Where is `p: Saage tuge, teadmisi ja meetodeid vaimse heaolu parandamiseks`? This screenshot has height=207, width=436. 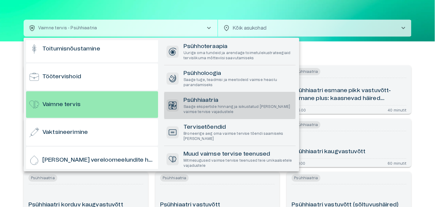 p: Saage tuge, teadmisi ja meetodeid vaimse heaolu parandamiseks is located at coordinates (238, 83).